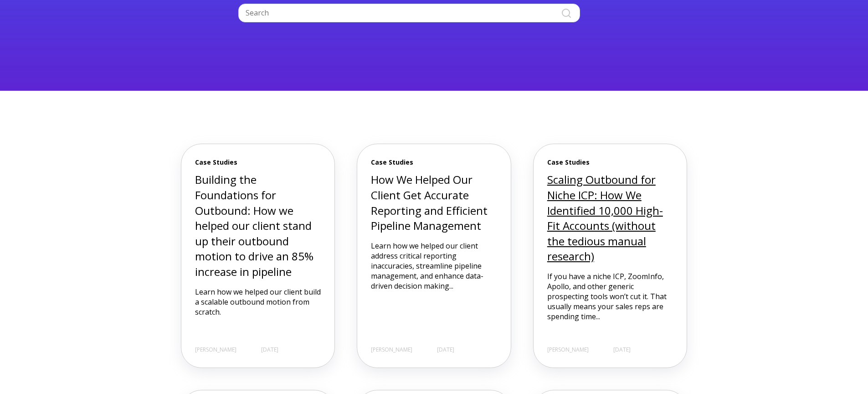 Image resolution: width=868 pixels, height=394 pixels. I want to click on a: Building the Foundations for Outbound: How we helped our client stand up their outbound motion to..., so click(254, 225).